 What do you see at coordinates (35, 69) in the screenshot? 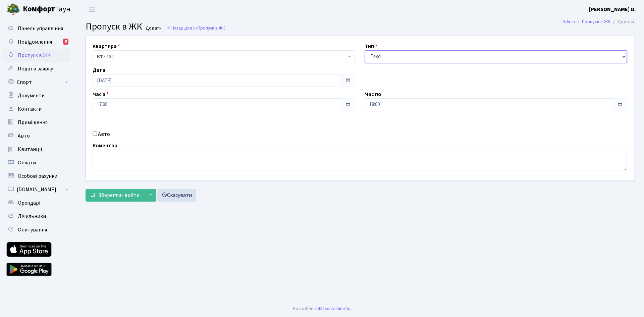
I see `span: Подати заявку` at bounding box center [35, 69].